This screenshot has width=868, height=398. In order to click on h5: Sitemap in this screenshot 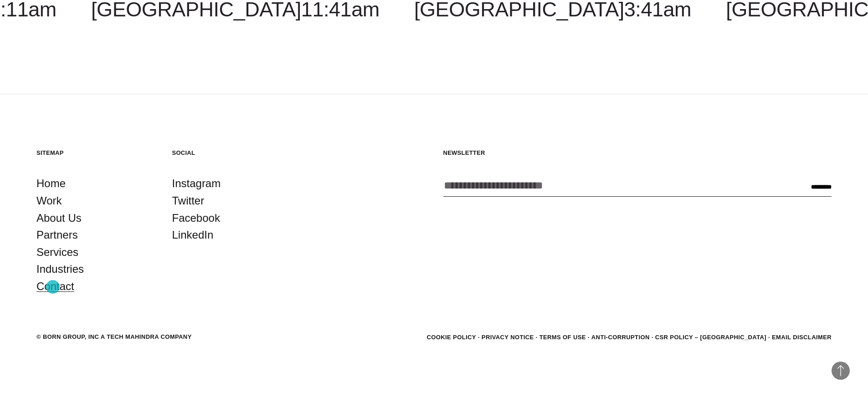, I will do `click(95, 153)`.